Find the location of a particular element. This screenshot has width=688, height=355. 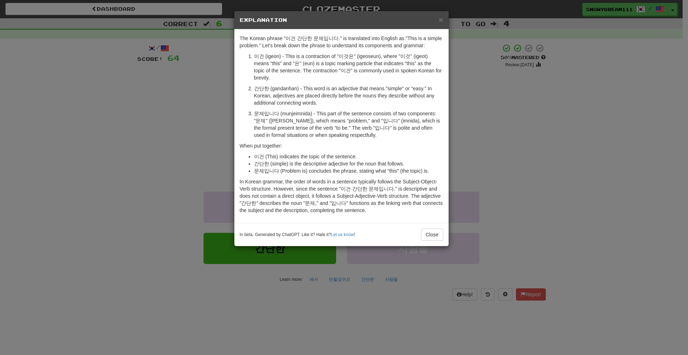

h5: Explanation is located at coordinates (341, 20).